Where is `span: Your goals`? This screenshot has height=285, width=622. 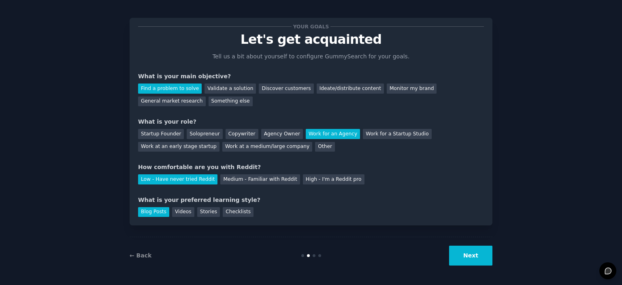 span: Your goals is located at coordinates (311, 26).